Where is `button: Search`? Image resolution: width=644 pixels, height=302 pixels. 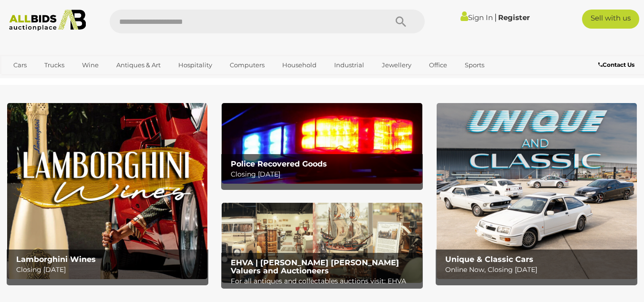
button: Search is located at coordinates (401, 21).